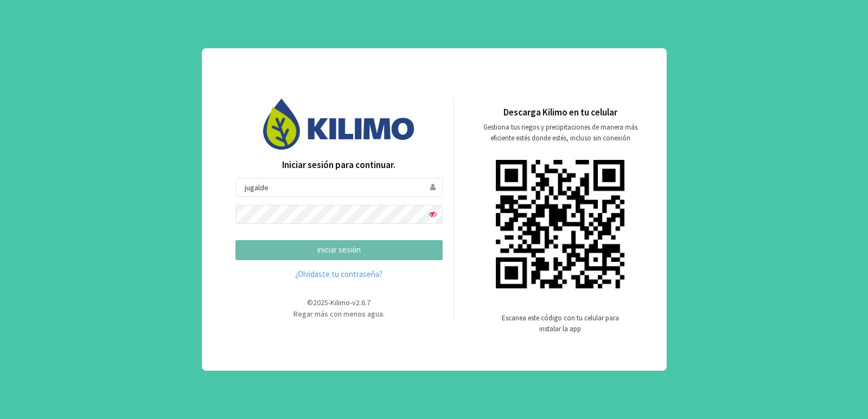 The image size is (868, 419). Describe the element at coordinates (339, 124) in the screenshot. I see `img: Image` at that location.